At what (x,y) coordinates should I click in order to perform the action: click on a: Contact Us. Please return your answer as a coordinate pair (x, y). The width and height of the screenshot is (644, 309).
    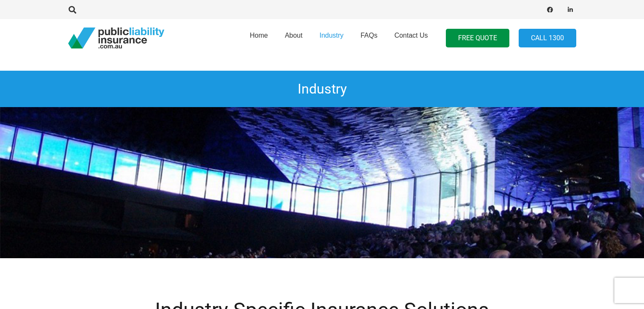
    Looking at the image, I should click on (411, 38).